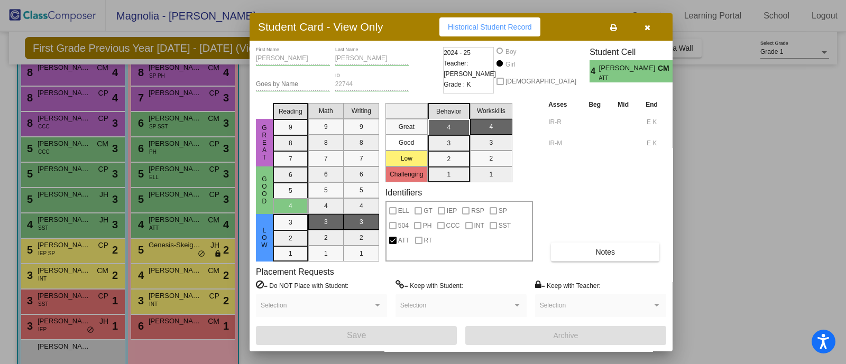  Describe the element at coordinates (568, 286) in the screenshot. I see `label: = Keep with Teacher:` at that location.